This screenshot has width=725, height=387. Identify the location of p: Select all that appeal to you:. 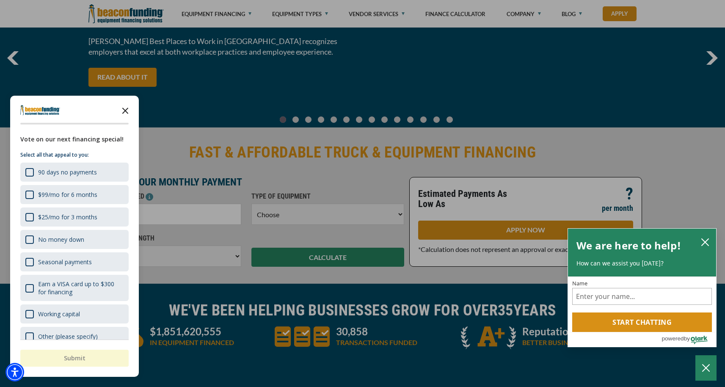
(74, 155).